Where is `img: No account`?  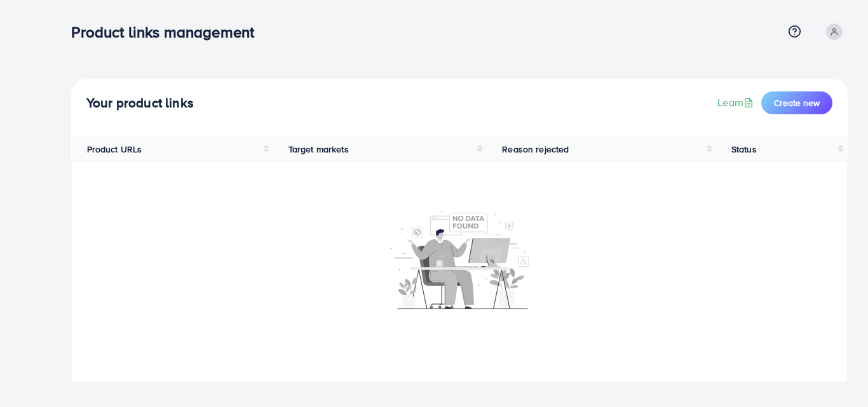 img: No account is located at coordinates (459, 260).